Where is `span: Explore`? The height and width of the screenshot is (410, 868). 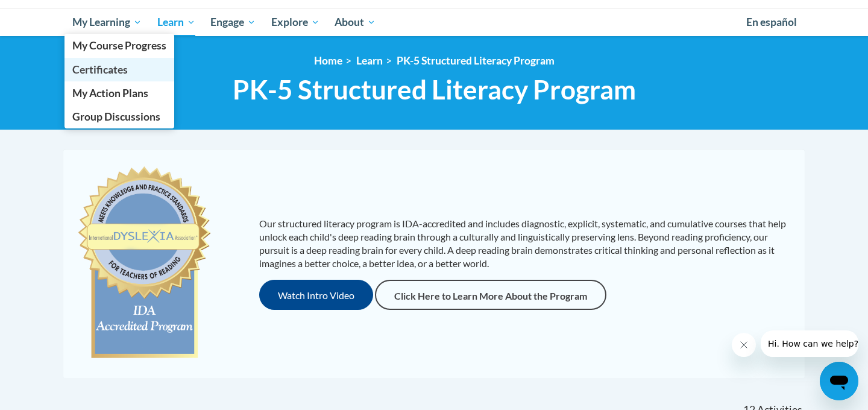 span: Explore is located at coordinates (295, 22).